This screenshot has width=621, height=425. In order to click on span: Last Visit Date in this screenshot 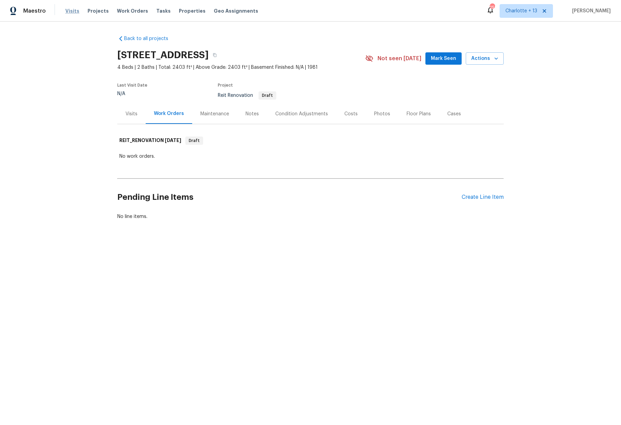, I will do `click(132, 85)`.